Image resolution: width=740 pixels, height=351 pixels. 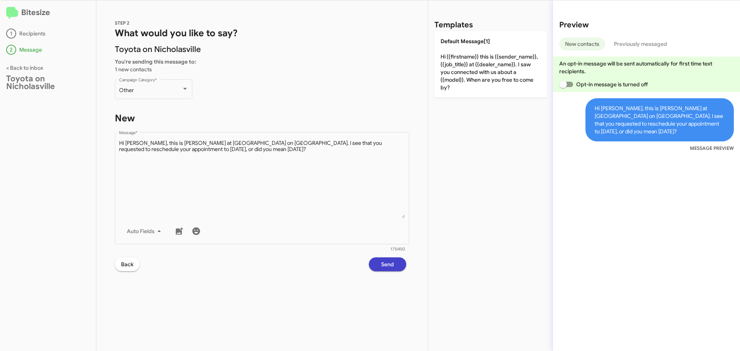 What do you see at coordinates (612, 84) in the screenshot?
I see `span: Opt-in message is turned off` at bounding box center [612, 84].